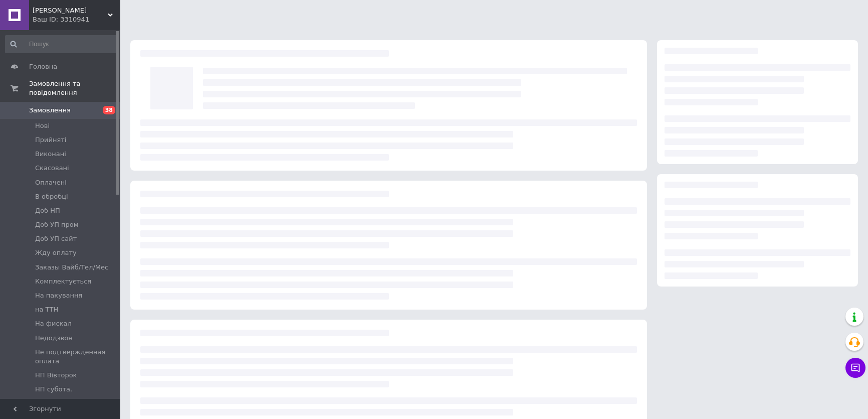 The height and width of the screenshot is (419, 868). Describe the element at coordinates (52, 197) in the screenshot. I see `span: В обробці` at that location.